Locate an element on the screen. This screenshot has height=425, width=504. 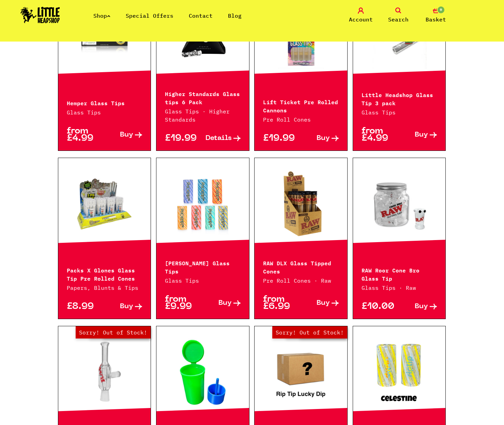
p: RAW Roor Cone Bro Glass Tip is located at coordinates (400, 274).